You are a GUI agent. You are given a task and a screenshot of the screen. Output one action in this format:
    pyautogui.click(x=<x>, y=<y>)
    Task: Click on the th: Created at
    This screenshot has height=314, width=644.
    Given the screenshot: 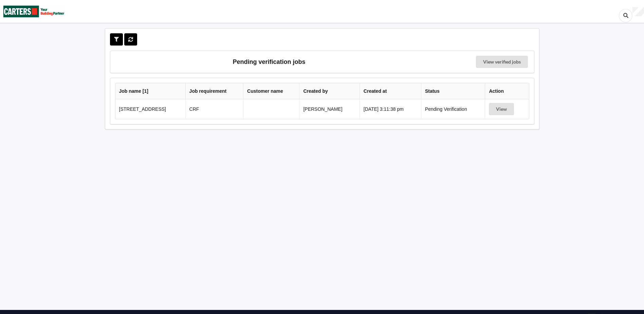 What is the action you would take?
    pyautogui.click(x=390, y=91)
    